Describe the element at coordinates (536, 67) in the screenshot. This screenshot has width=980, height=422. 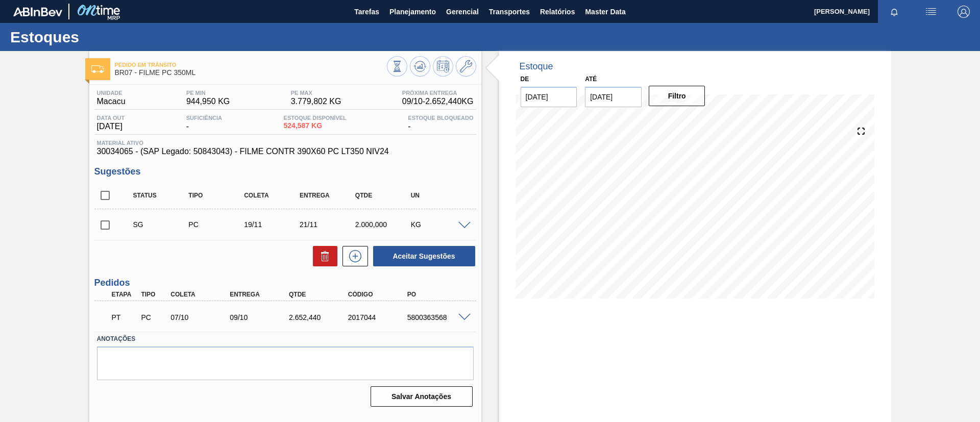
I see `div: Estoque` at that location.